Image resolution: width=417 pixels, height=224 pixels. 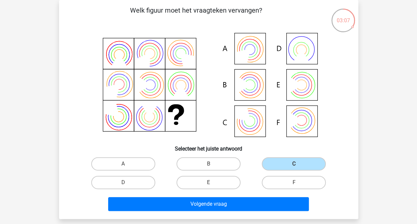 What do you see at coordinates (123, 182) in the screenshot?
I see `label: D` at bounding box center [123, 182].